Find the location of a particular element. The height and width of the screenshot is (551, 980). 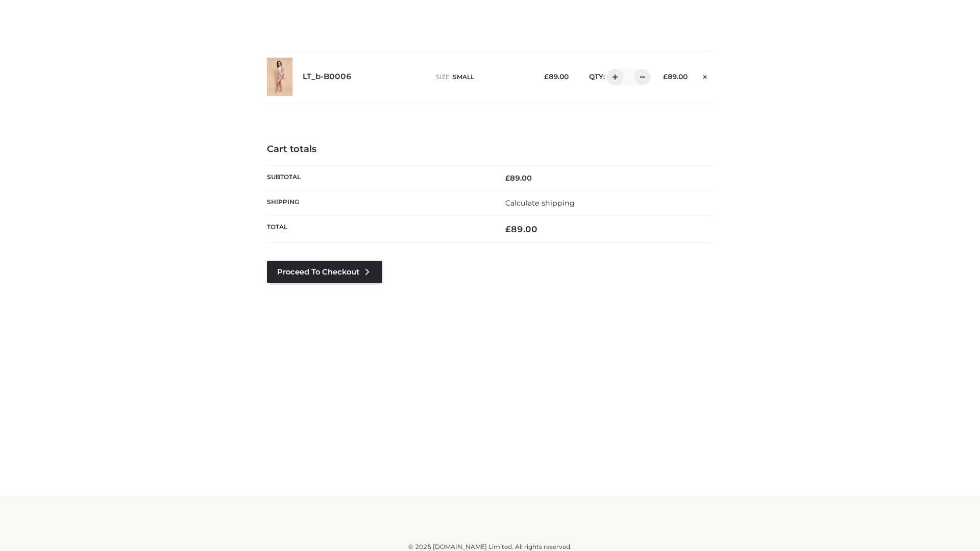

p: size : is located at coordinates (482, 77).